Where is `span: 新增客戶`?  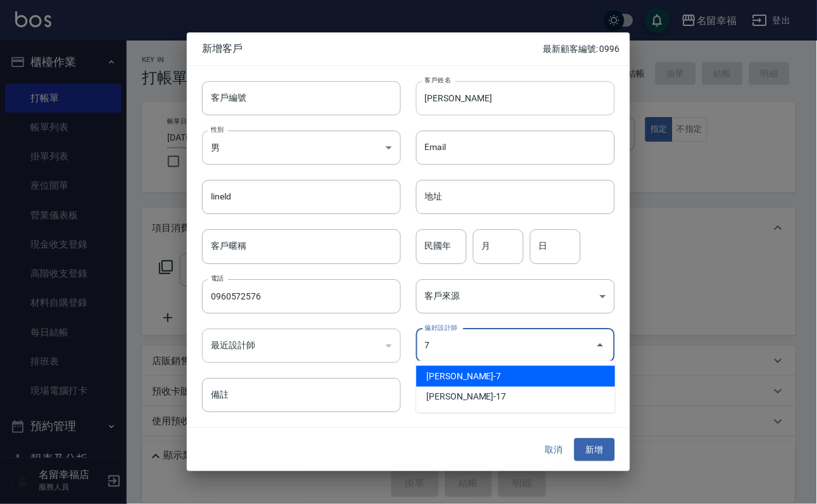 span: 新增客戶 is located at coordinates (373, 49).